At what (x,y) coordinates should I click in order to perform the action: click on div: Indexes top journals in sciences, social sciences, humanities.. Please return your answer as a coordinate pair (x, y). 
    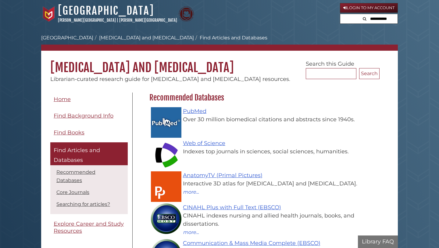
    Looking at the image, I should click on (266, 151).